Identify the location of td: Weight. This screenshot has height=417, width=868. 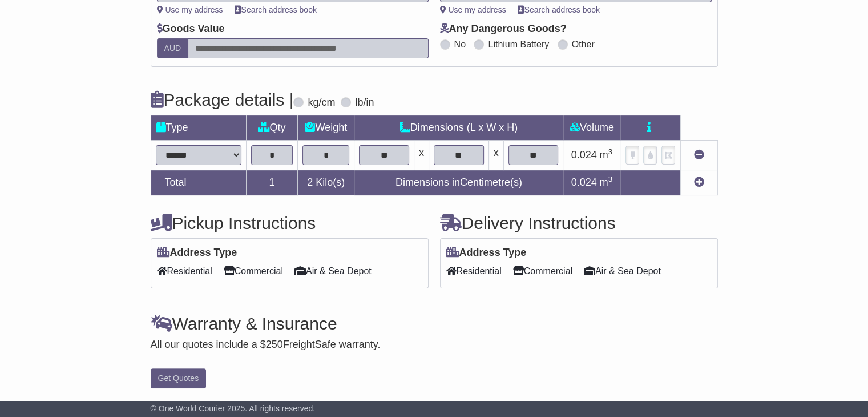
(326, 128).